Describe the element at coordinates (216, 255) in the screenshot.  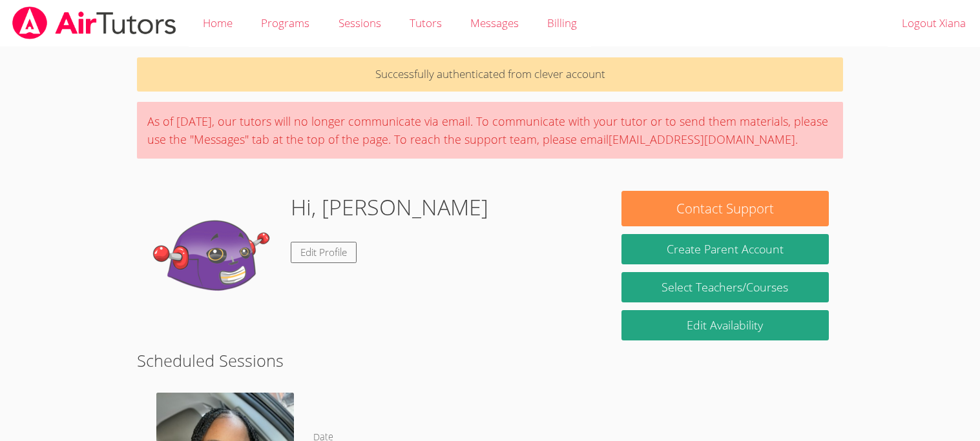
I see `img: default.png` at that location.